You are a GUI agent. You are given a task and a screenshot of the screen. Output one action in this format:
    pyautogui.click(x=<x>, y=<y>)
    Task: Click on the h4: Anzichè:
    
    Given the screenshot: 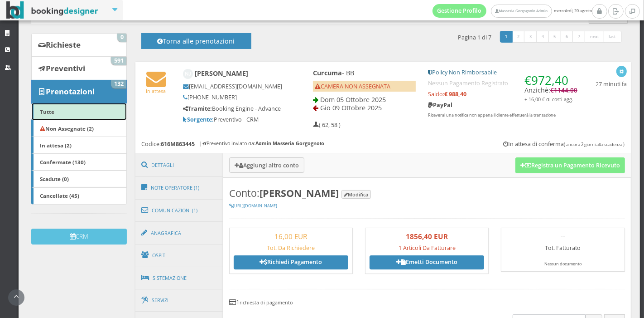 What is the action you would take?
    pyautogui.click(x=551, y=86)
    